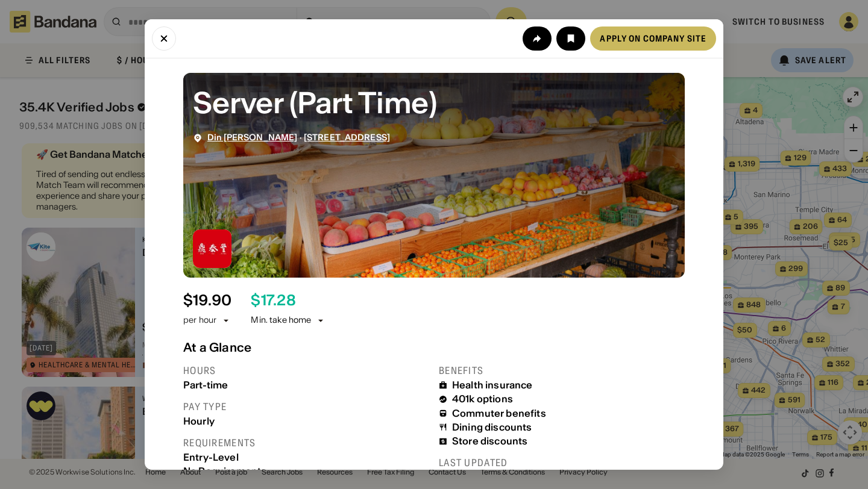 The width and height of the screenshot is (868, 489). I want to click on div: Dining discounts, so click(491, 427).